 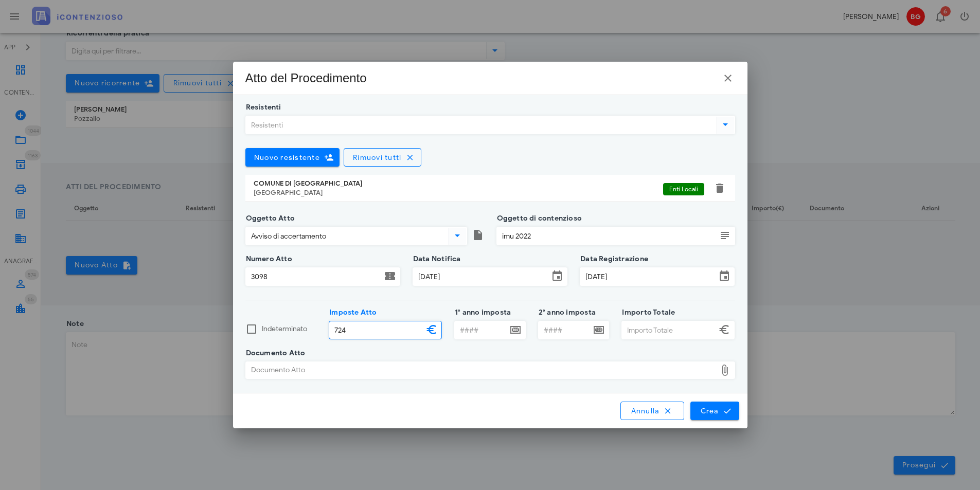 What do you see at coordinates (565, 313) in the screenshot?
I see `label: 2° anno imposta` at bounding box center [565, 313].